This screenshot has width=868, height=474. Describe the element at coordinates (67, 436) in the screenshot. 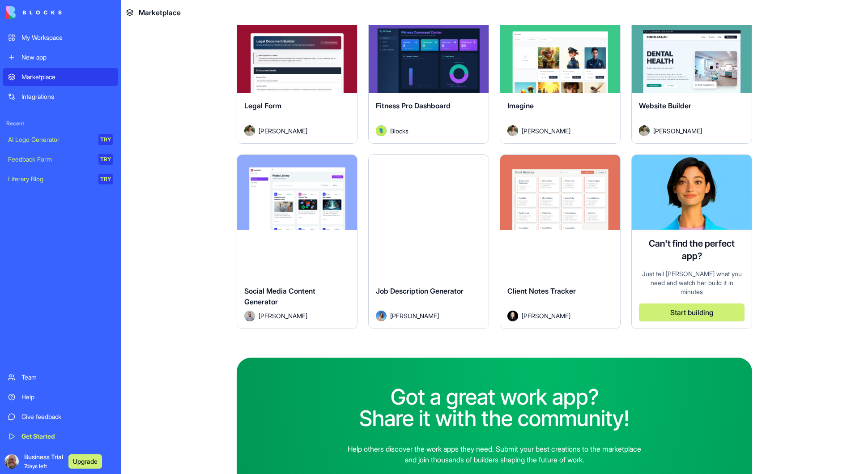

I see `div: Get Started` at that location.